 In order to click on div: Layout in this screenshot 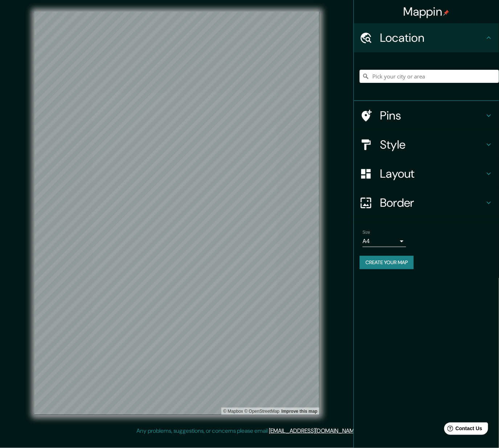, I will do `click(427, 174)`.